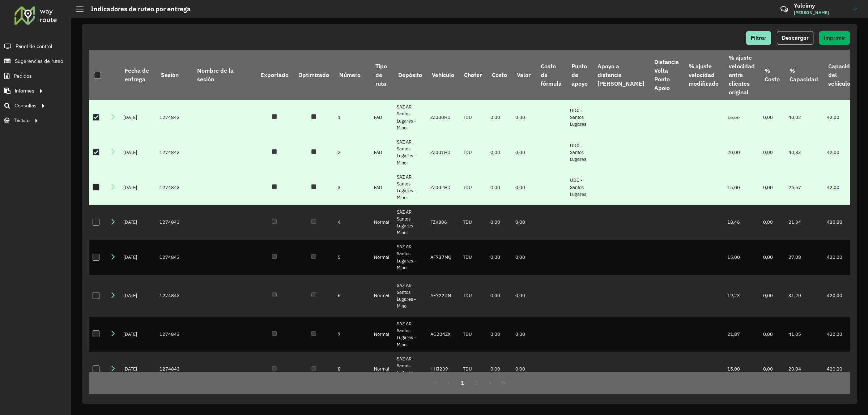 Image resolution: width=868 pixels, height=415 pixels. Describe the element at coordinates (443, 187) in the screenshot. I see `td: ZZ002HD` at that location.